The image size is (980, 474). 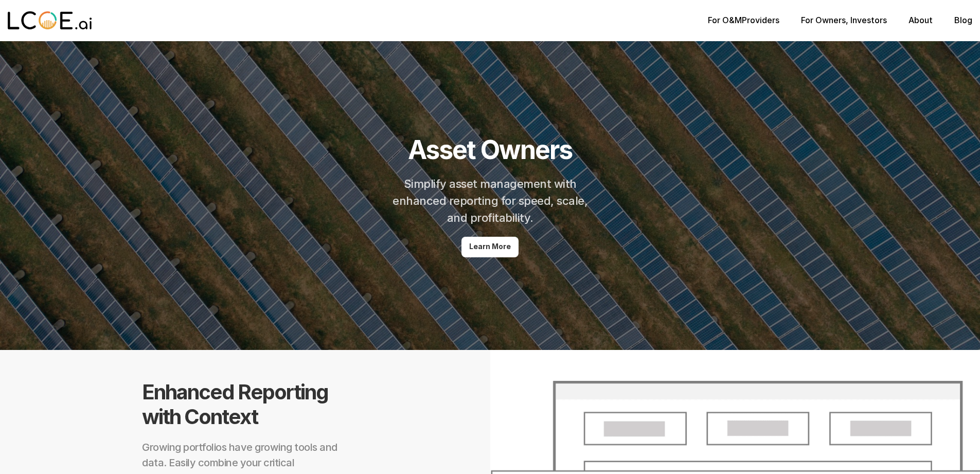 I want to click on h1: Asset Owners, so click(x=490, y=150).